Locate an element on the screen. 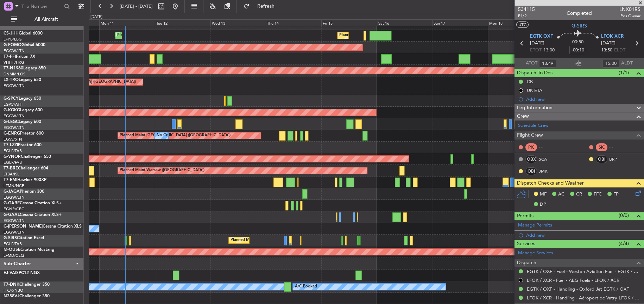 This screenshot has height=304, width=644. div: Tue 12 is located at coordinates (183, 23).